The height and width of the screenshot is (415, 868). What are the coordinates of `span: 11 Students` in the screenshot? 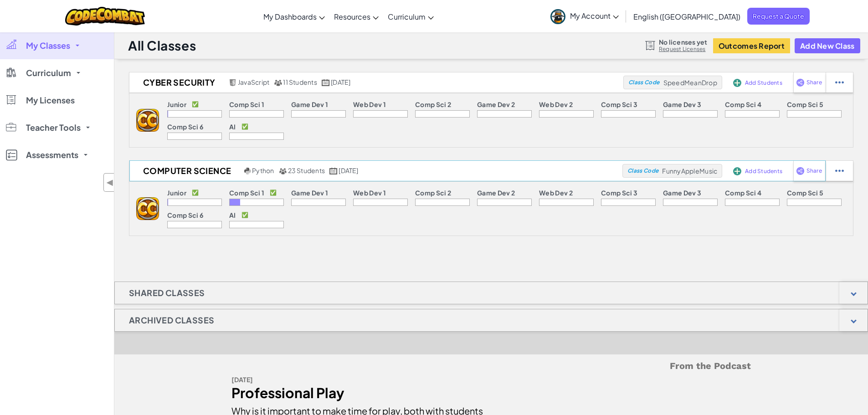 It's located at (300, 82).